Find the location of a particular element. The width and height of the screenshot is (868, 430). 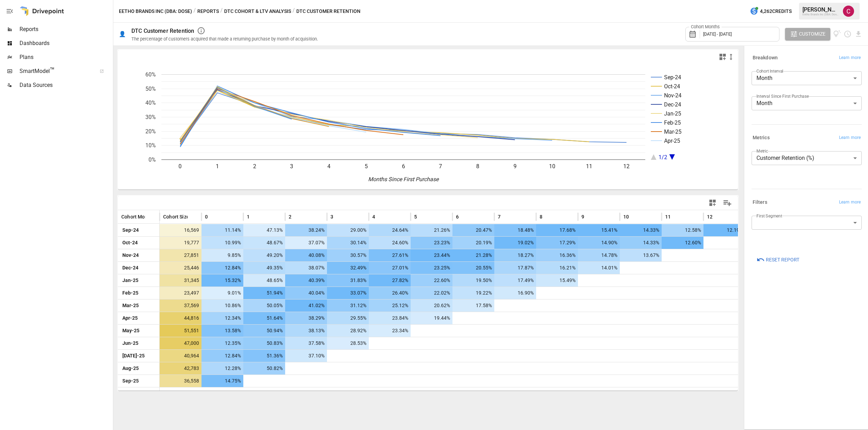

span: 24.60% is located at coordinates (391, 242).